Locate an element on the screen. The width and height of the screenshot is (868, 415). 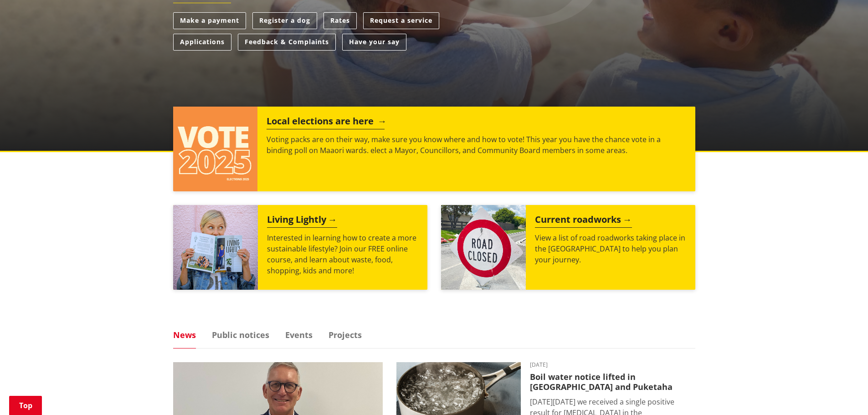
a: Public notices is located at coordinates (240, 335).